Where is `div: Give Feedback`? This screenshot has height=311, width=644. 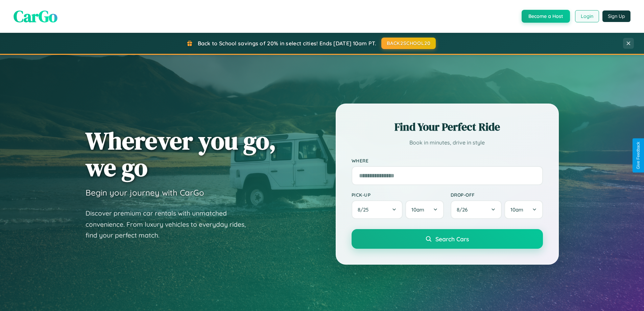 div: Give Feedback is located at coordinates (638, 156).